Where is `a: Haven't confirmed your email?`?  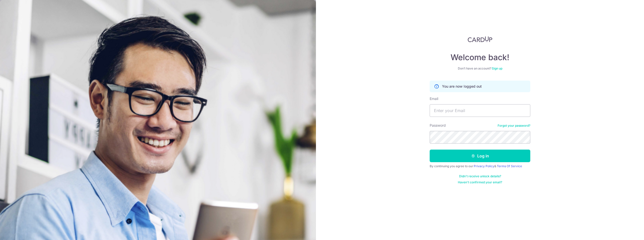
a: Haven't confirmed your email? is located at coordinates (480, 182).